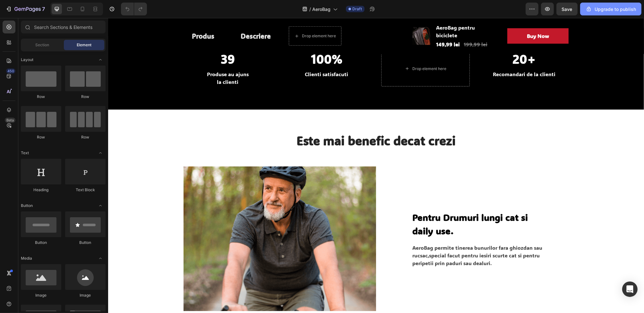 The height and width of the screenshot is (313, 644). Describe the element at coordinates (567, 9) in the screenshot. I see `button: Save` at that location.